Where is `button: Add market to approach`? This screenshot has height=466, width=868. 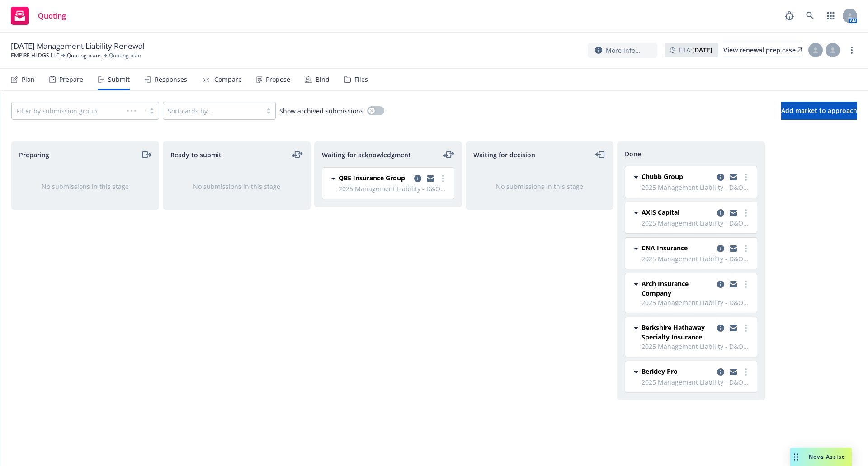
button: Add market to approach is located at coordinates (820, 110).